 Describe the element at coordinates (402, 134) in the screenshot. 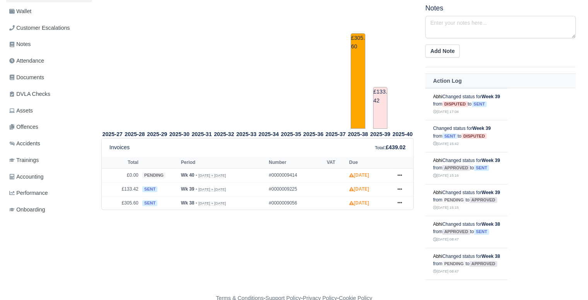

I see `th: 2025-40` at that location.